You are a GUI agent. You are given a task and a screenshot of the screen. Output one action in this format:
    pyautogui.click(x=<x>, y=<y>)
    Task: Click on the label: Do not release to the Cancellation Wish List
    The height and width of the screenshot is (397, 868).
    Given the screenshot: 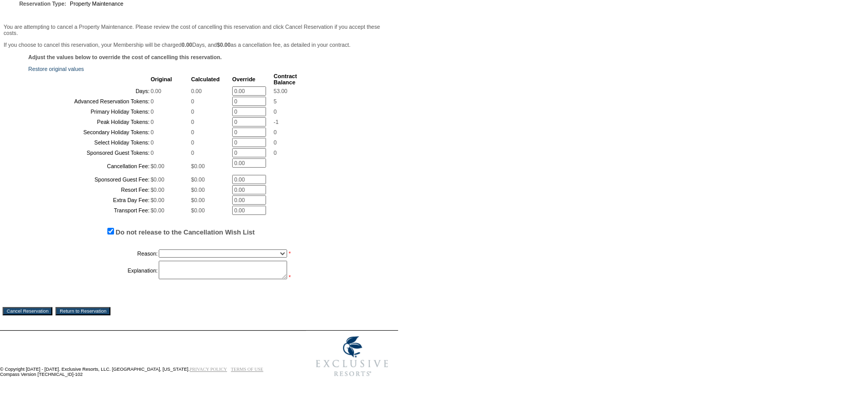 What is the action you would take?
    pyautogui.click(x=185, y=232)
    